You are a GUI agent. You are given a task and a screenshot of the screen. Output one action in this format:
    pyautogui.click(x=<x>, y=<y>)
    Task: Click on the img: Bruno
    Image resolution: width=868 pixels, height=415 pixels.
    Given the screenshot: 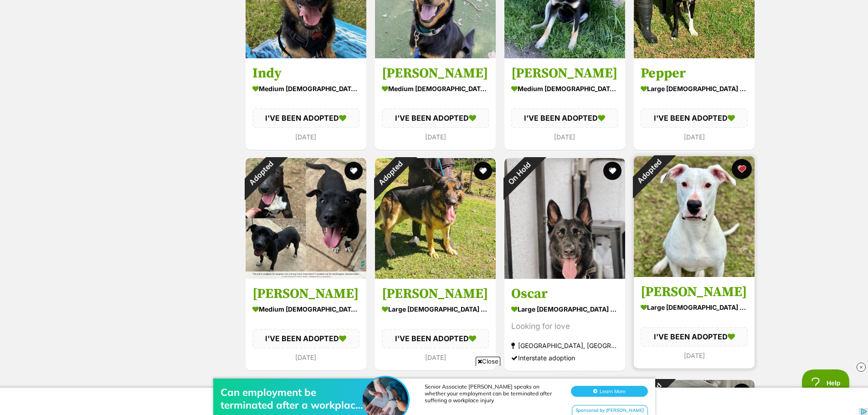 What is the action you would take?
    pyautogui.click(x=694, y=216)
    